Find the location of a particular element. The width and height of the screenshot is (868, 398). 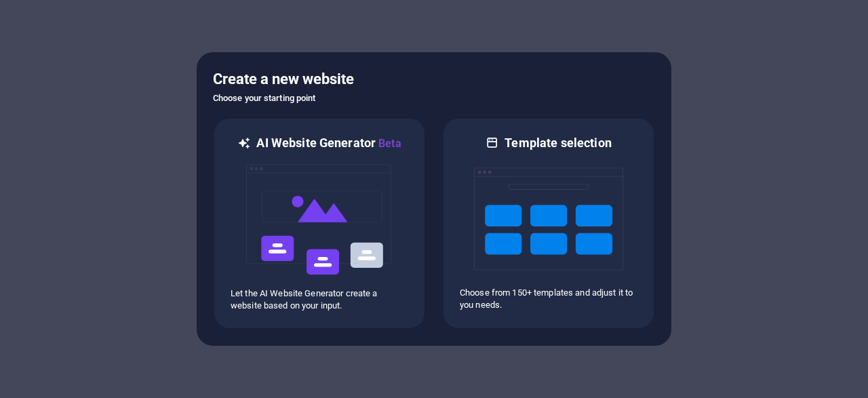

div: AI Website GeneratorBetaaiLet the AI Website Generator create a website based on your input. is located at coordinates (319, 223).